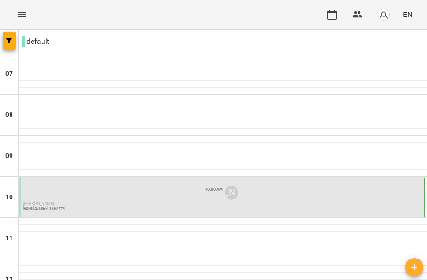 The height and width of the screenshot is (280, 427). I want to click on button: Menu, so click(22, 15).